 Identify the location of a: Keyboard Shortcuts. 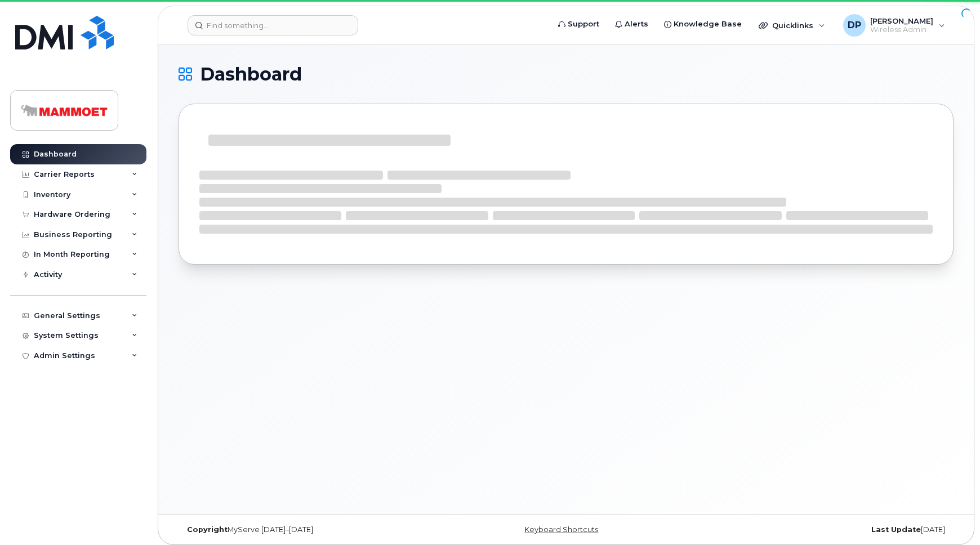
(561, 529).